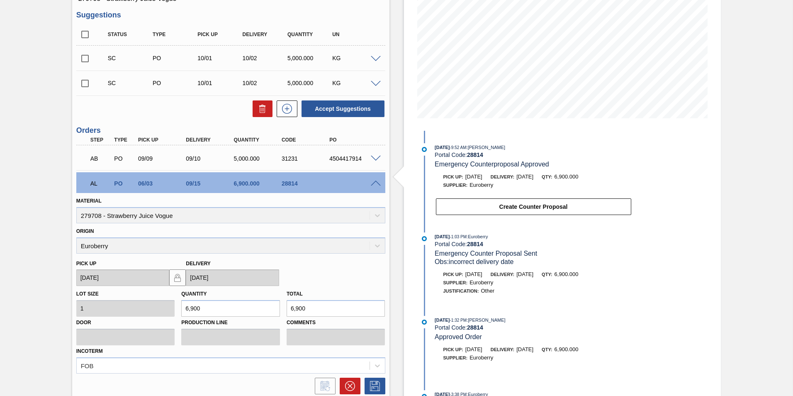  What do you see at coordinates (306, 140) in the screenshot?
I see `div: Code` at bounding box center [306, 140].